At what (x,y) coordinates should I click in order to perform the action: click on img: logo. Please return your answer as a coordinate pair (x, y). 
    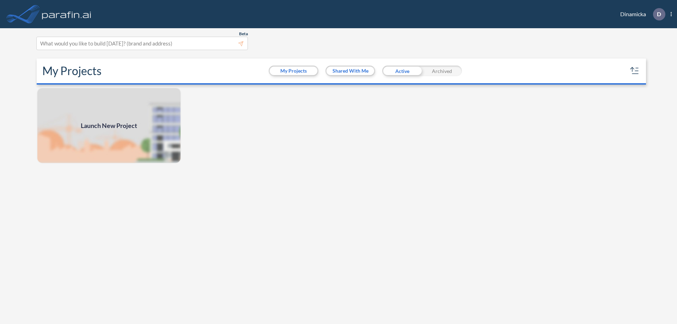
    Looking at the image, I should click on (67, 14).